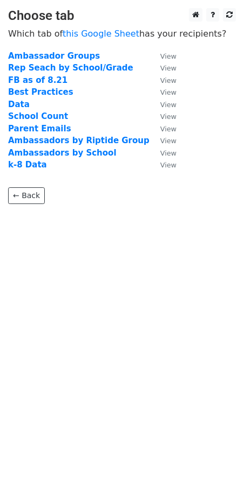  Describe the element at coordinates (122, 16) in the screenshot. I see `h3: Choose tab` at that location.